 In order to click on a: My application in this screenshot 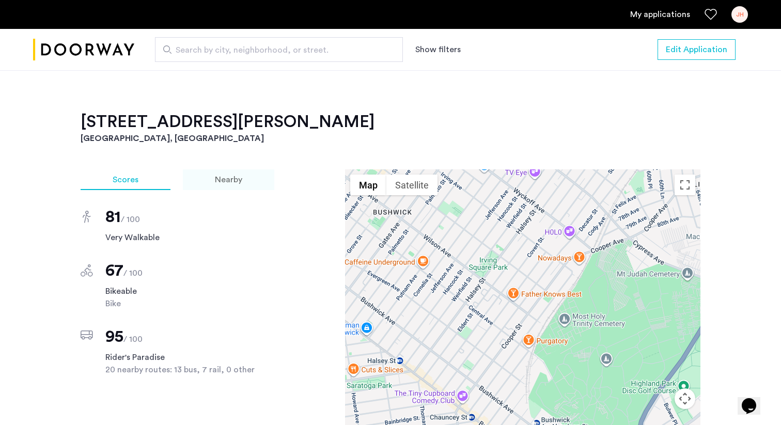, I will do `click(660, 14)`.